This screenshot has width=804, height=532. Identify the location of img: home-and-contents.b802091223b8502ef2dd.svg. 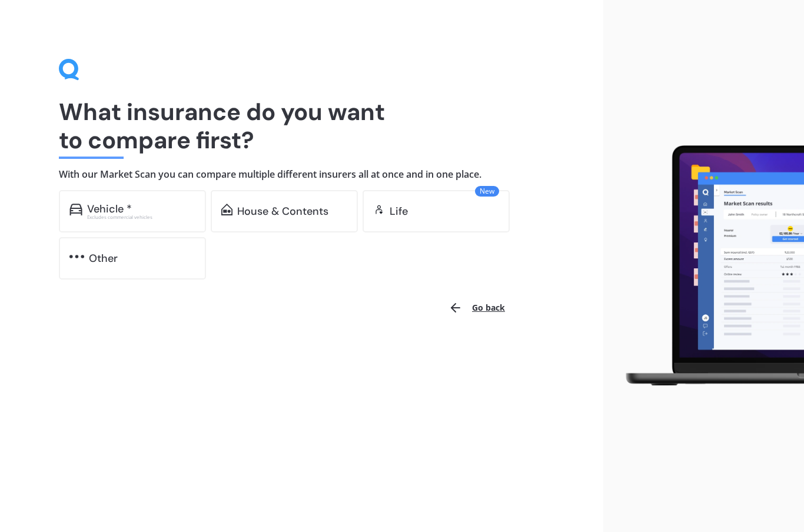
(227, 209).